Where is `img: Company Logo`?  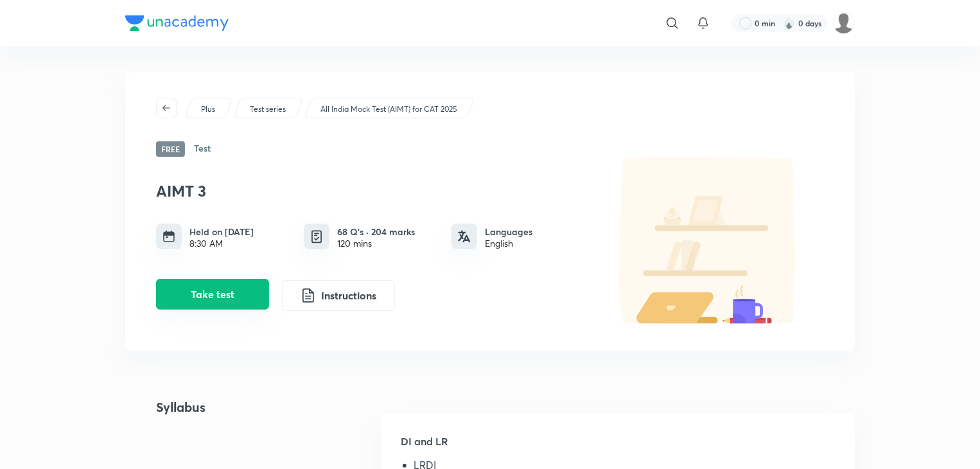
img: Company Logo is located at coordinates (177, 23).